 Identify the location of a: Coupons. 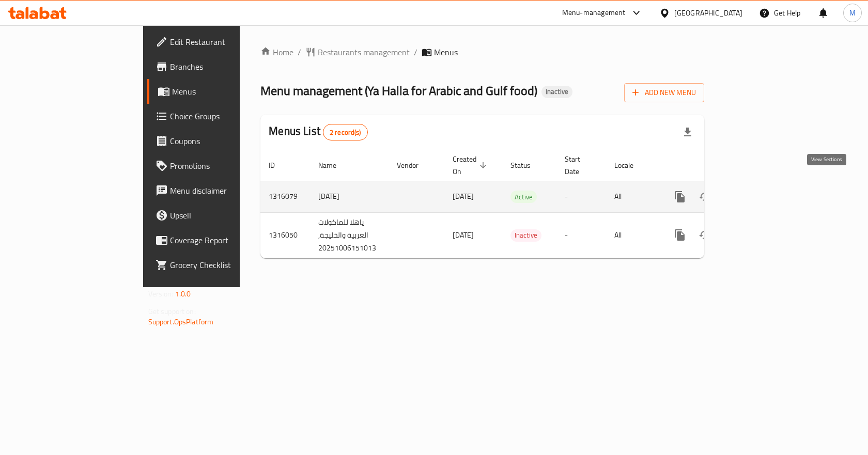
(217, 141).